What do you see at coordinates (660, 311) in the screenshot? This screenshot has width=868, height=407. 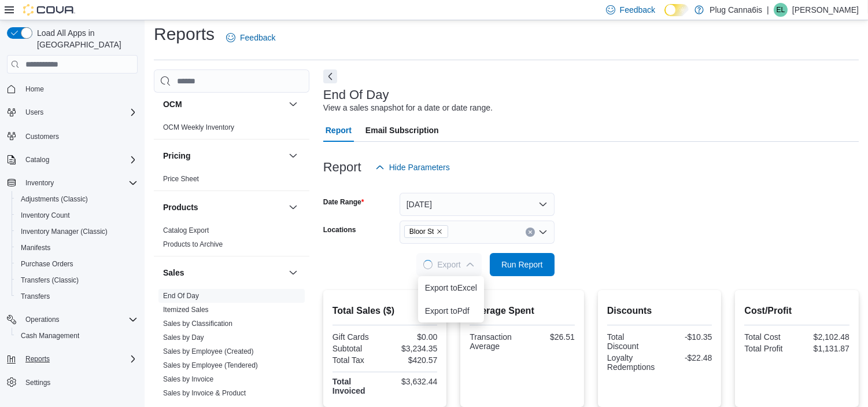 I see `h2: Discounts` at bounding box center [660, 311].